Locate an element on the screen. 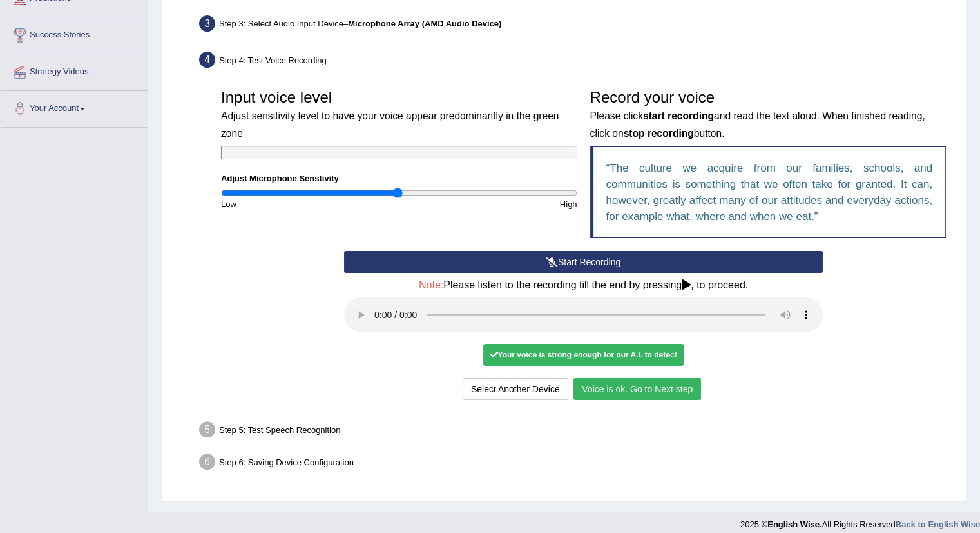 This screenshot has width=980, height=533. a: Success Stories is located at coordinates (74, 34).